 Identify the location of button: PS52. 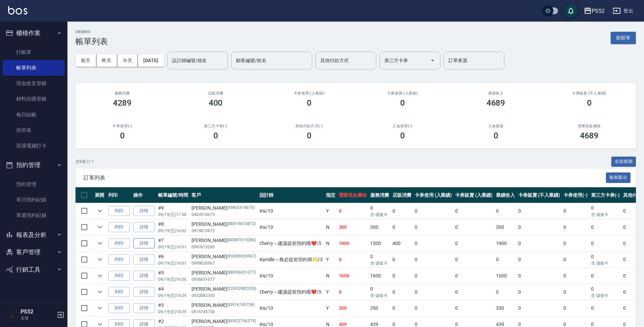
(594, 11).